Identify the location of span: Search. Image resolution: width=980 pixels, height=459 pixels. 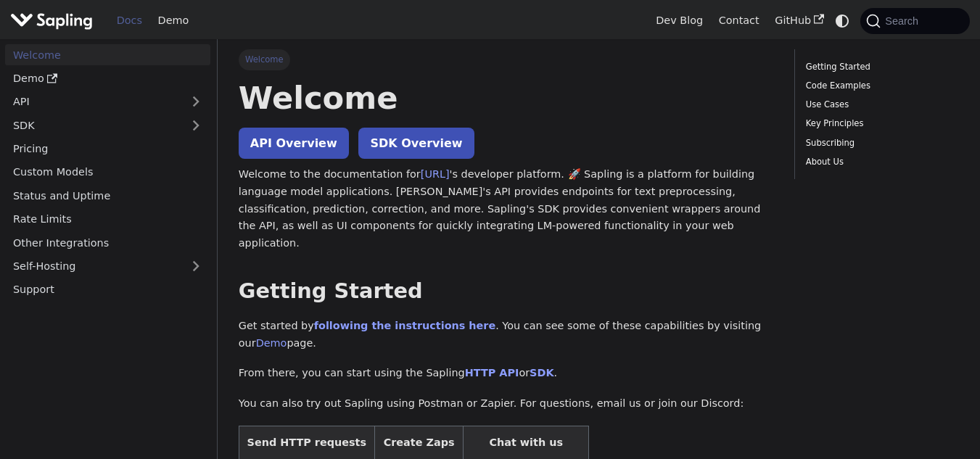
(904, 21).